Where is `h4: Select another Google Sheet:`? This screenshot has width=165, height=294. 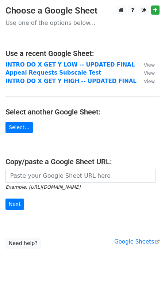
h4: Select another Google Sheet: is located at coordinates (83, 112).